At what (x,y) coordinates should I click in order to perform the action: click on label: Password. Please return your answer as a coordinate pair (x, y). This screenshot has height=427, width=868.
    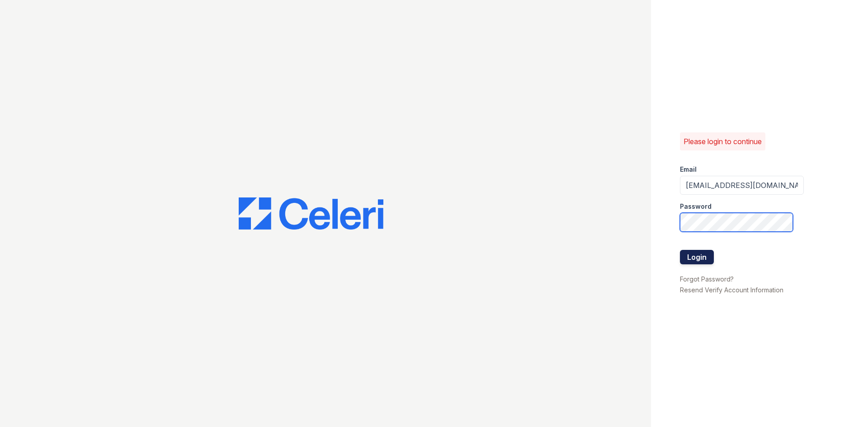
    Looking at the image, I should click on (695, 207).